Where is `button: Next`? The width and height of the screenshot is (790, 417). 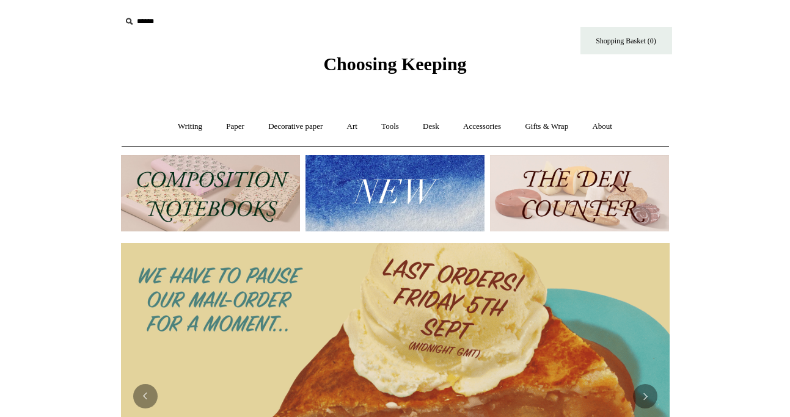
button: Next is located at coordinates (645, 397).